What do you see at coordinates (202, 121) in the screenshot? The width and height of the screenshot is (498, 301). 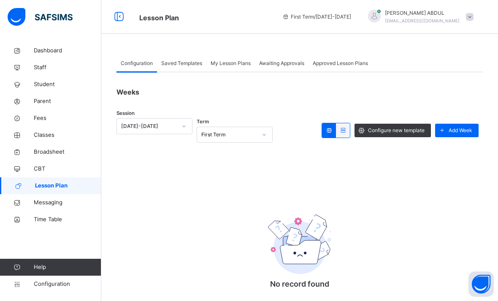 I see `span: Term` at bounding box center [202, 121].